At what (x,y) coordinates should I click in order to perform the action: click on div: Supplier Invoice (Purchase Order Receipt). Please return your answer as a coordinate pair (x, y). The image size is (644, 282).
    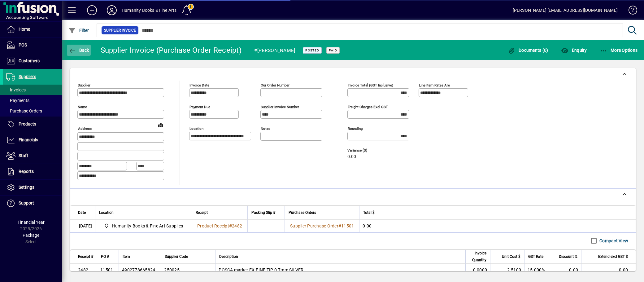
    Looking at the image, I should click on (171, 50).